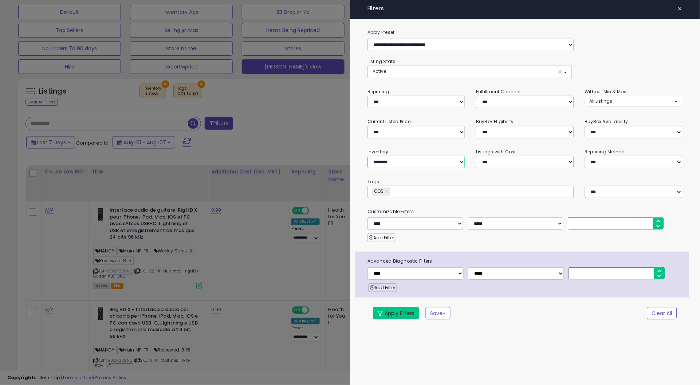 The image size is (700, 385). Describe the element at coordinates (379, 91) in the screenshot. I see `small: Repricing` at that location.